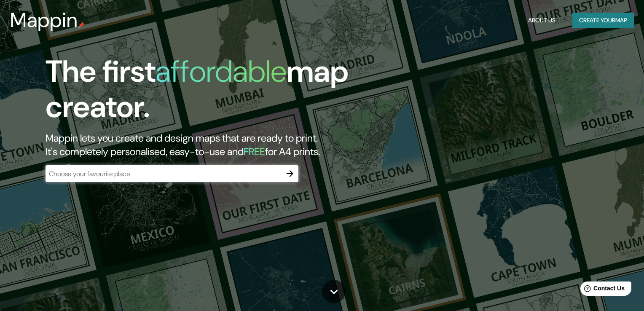 Image resolution: width=644 pixels, height=311 pixels. What do you see at coordinates (40, 10) in the screenshot?
I see `span: Contact Us` at bounding box center [40, 10].